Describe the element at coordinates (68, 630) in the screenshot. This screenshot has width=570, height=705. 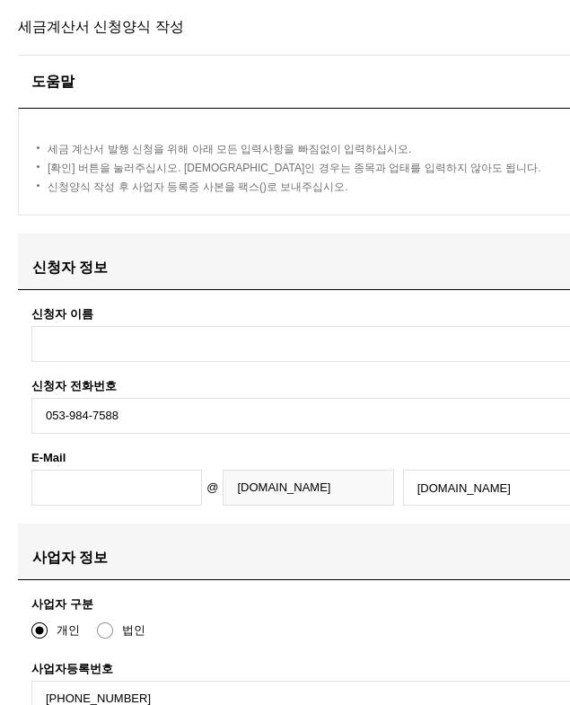
I see `label: 개인` at that location.